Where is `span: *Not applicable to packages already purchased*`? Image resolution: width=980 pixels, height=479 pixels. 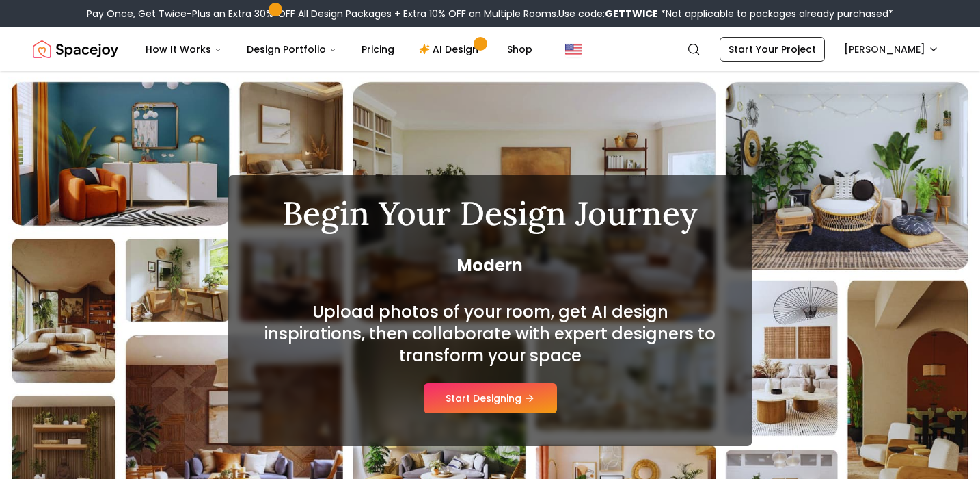
span: *Not applicable to packages already purchased* is located at coordinates (776, 13).